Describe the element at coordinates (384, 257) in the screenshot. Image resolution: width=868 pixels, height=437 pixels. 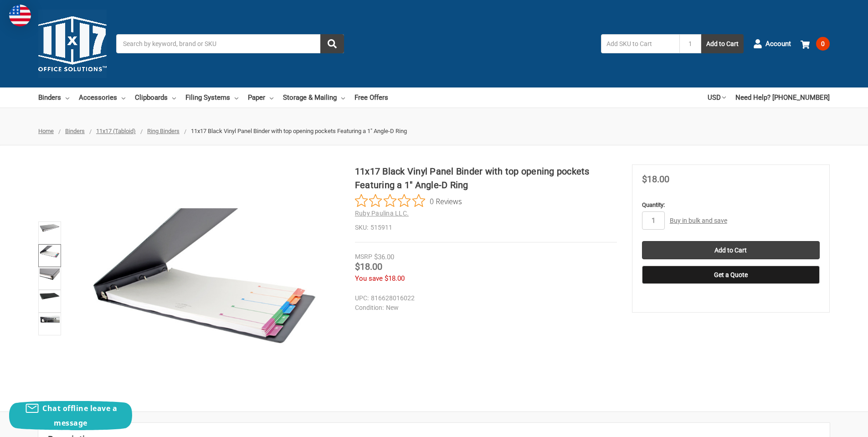
I see `span: $36.00` at that location.